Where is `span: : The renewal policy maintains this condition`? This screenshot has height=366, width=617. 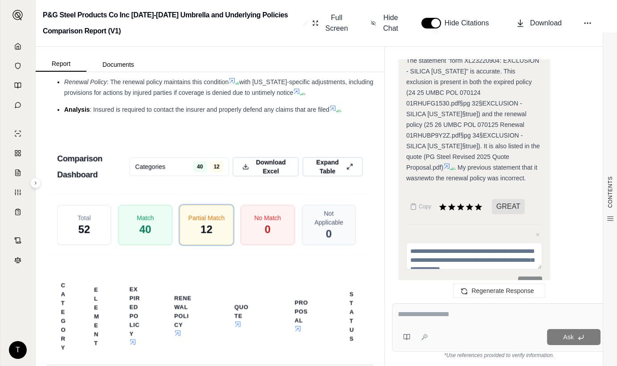 span: : The renewal policy maintains this condition is located at coordinates (168, 82).